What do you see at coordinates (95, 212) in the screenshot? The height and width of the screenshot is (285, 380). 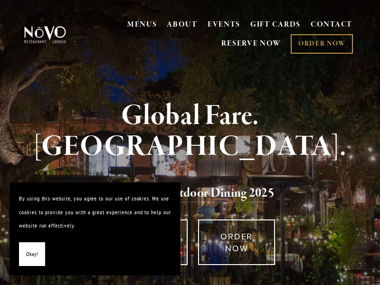 I see `p: By using this website, you agree to our use of cookies. We use cookies to provide you with a grea...` at bounding box center [95, 212].